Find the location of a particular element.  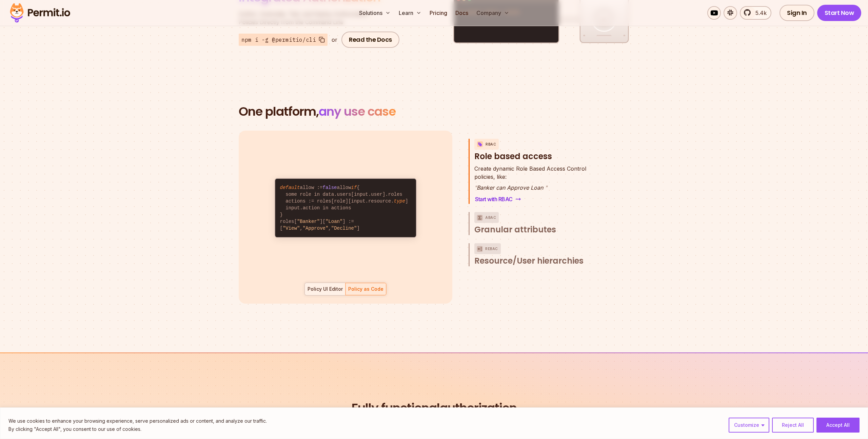

button: Solutions is located at coordinates (375, 13).